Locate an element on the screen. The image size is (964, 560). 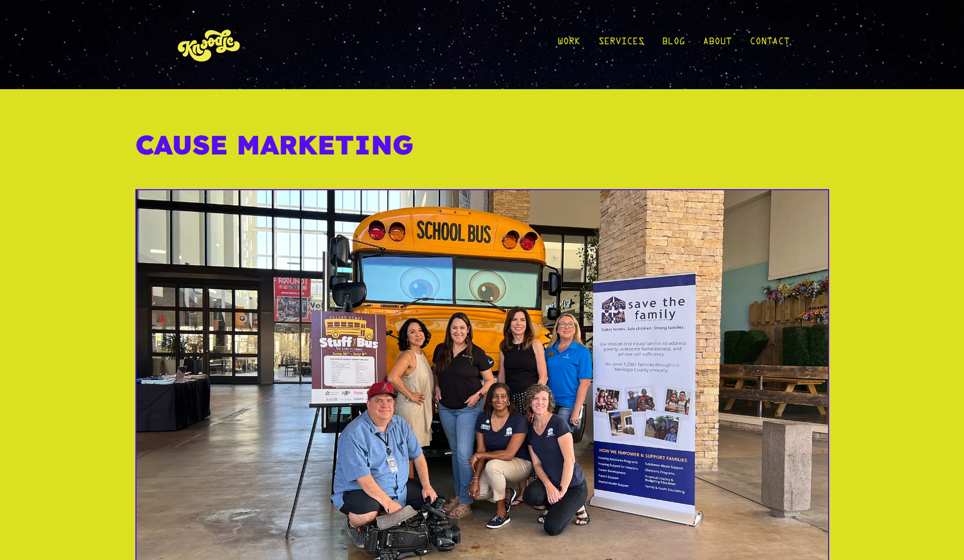
a: Contact is located at coordinates (770, 44).